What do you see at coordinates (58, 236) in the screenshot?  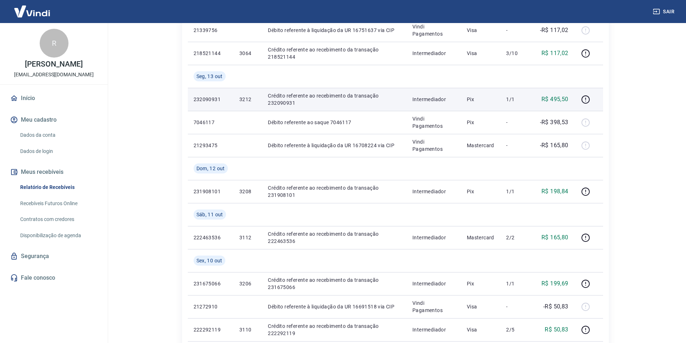 I see `a: Disponibilização de agenda` at bounding box center [58, 236].